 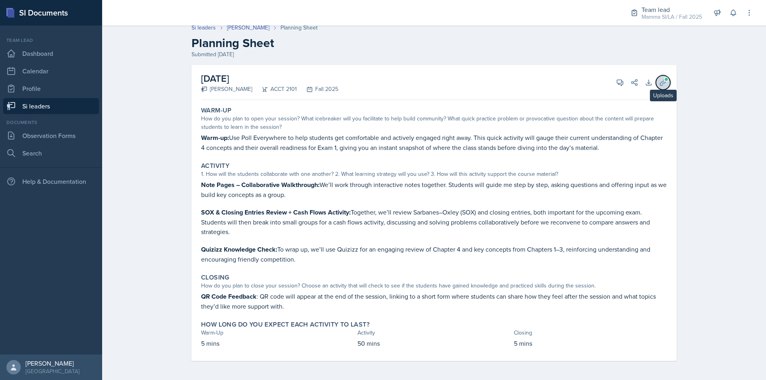 What do you see at coordinates (285, 325) in the screenshot?
I see `label: How long do you expect each activity to last?` at bounding box center [285, 325].